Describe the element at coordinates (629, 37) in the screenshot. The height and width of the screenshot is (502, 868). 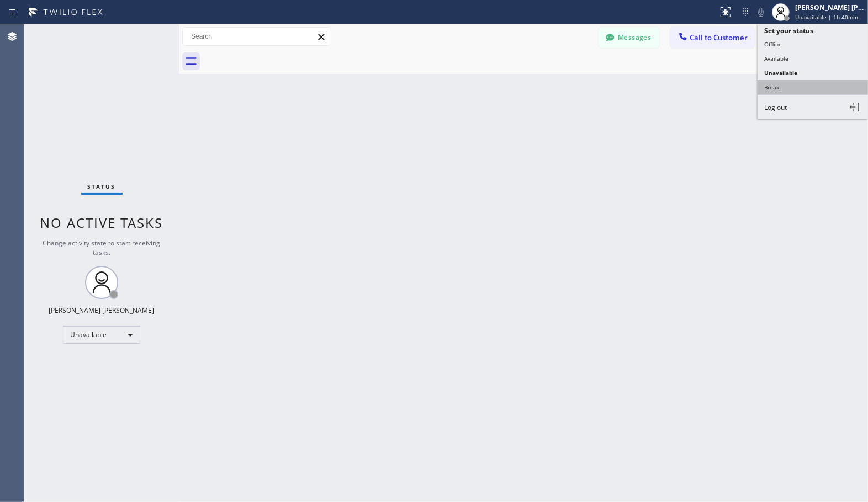
I see `button: Messages` at that location.